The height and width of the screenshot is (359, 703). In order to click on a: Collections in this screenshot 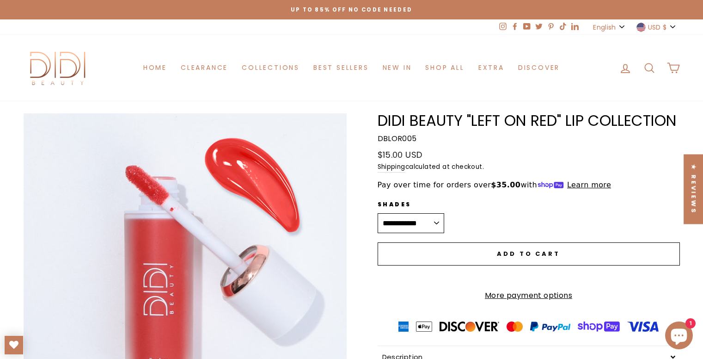, I will do `click(271, 68)`.